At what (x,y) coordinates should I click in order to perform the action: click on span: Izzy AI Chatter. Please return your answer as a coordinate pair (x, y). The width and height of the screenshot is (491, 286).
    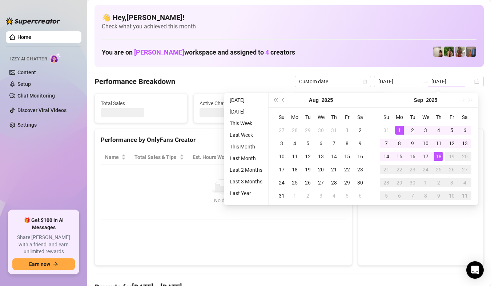
    Looking at the image, I should click on (28, 59).